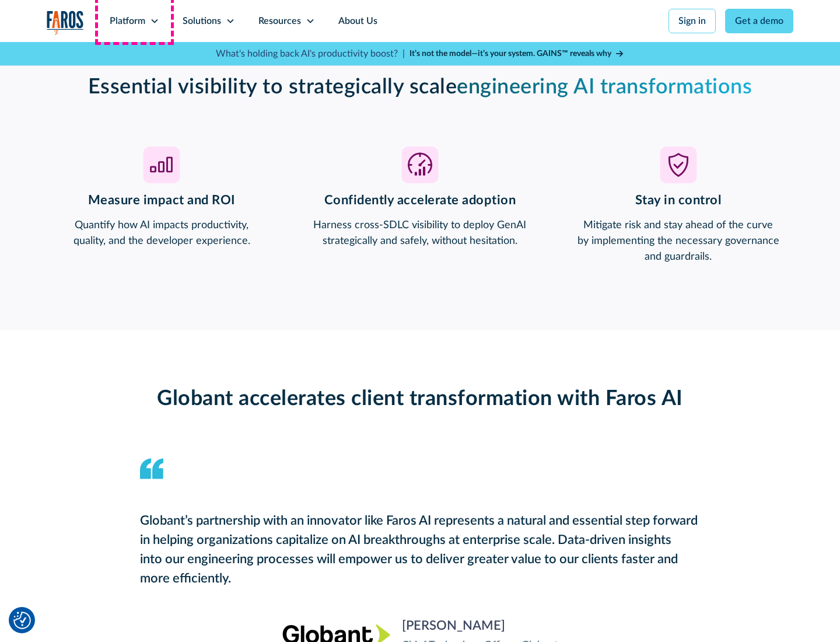 The image size is (840, 642). I want to click on img: speed acceleration icon, so click(420, 164).